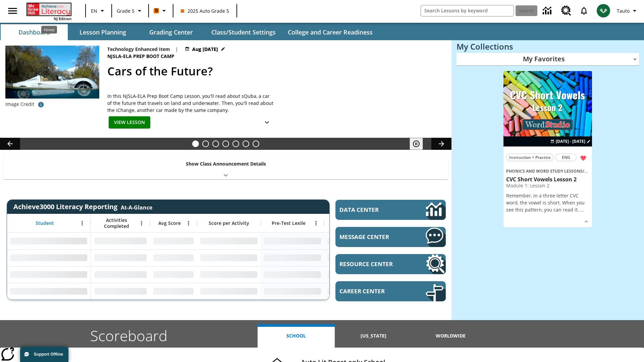  What do you see at coordinates (20, 104) in the screenshot?
I see `p: Image Credit` at bounding box center [20, 104].